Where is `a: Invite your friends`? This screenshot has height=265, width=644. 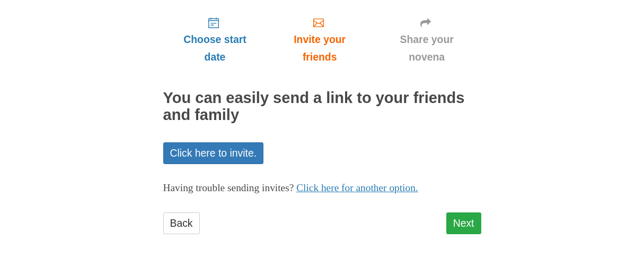 a: Invite your friends is located at coordinates (319, 40).